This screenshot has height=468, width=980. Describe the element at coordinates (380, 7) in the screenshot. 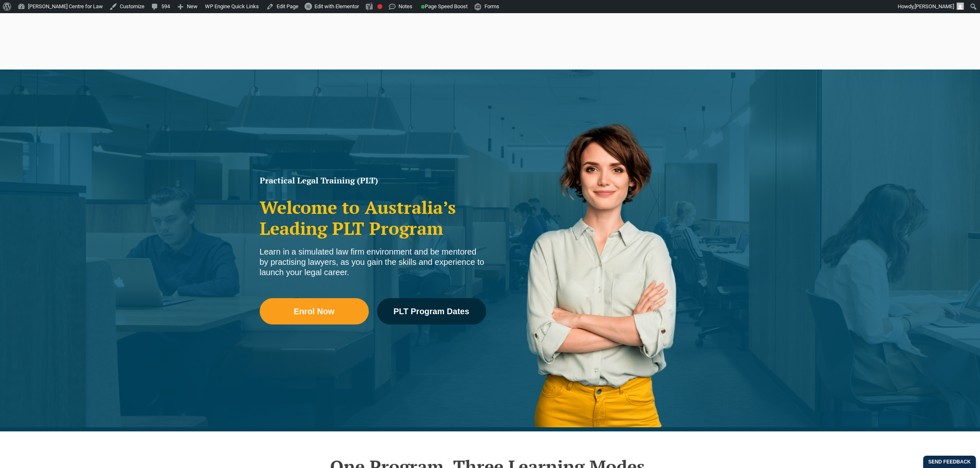

I see `div: Focus keyphrase not set` at that location.